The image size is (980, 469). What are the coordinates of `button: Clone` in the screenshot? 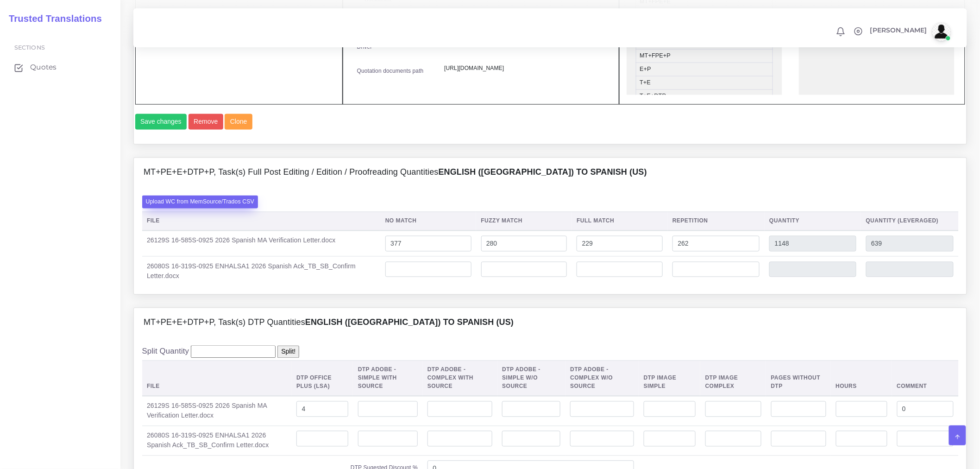 It's located at (238, 122).